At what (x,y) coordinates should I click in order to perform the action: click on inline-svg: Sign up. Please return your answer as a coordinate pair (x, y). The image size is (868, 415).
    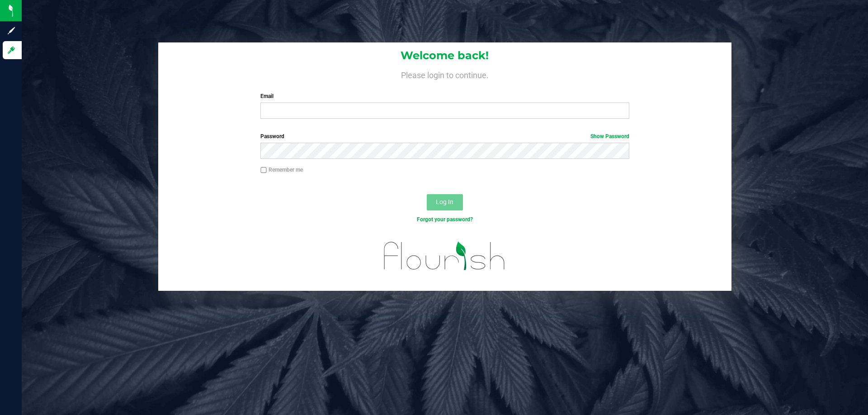
    Looking at the image, I should click on (11, 31).